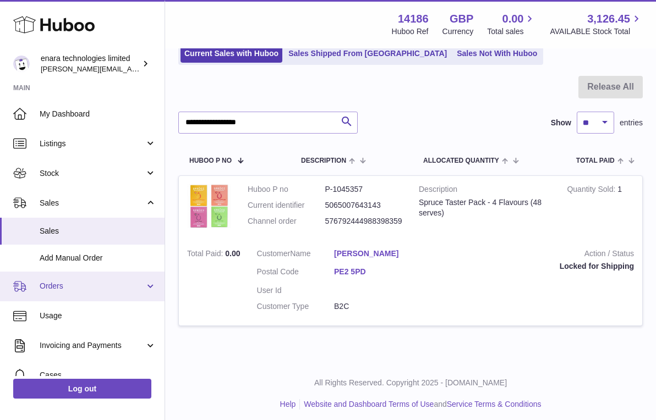  Describe the element at coordinates (206, 255) in the screenshot. I see `strong: Total Paid` at that location.